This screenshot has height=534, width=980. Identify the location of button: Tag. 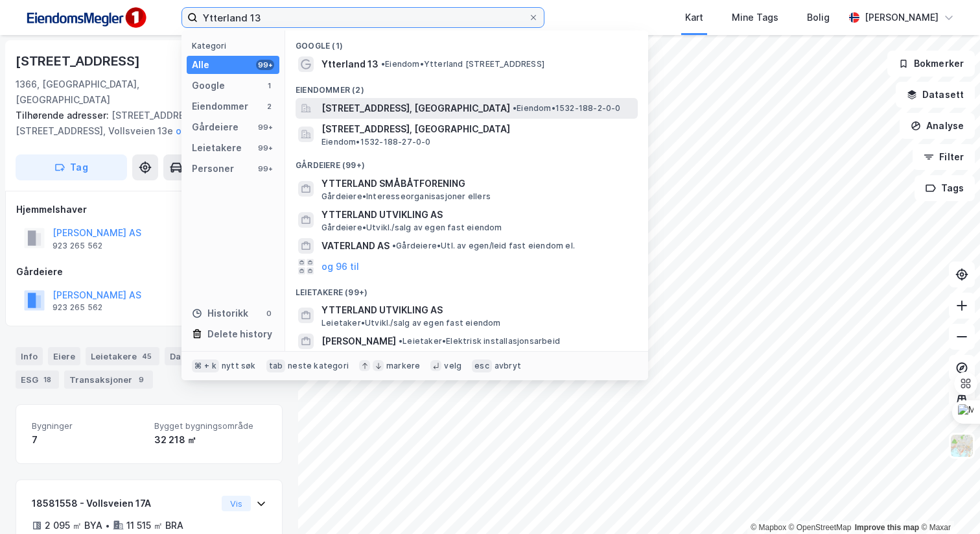
(71, 167).